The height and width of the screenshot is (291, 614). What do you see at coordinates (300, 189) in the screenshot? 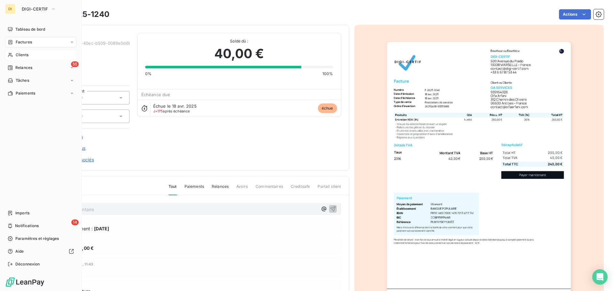
I see `span: Creditsafe` at bounding box center [300, 189].